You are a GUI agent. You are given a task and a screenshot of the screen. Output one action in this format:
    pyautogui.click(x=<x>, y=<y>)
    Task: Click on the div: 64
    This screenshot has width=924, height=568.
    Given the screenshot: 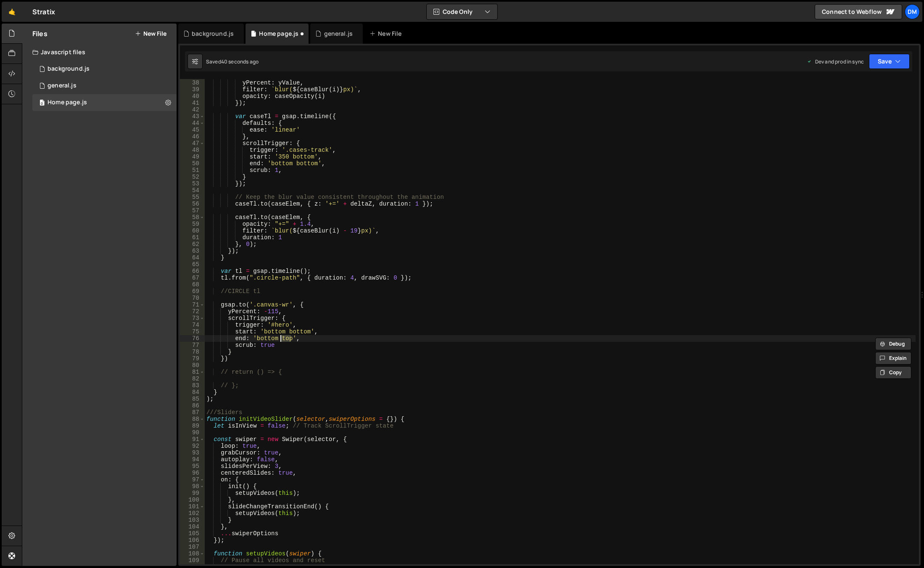 What is the action you would take?
    pyautogui.click(x=192, y=258)
    